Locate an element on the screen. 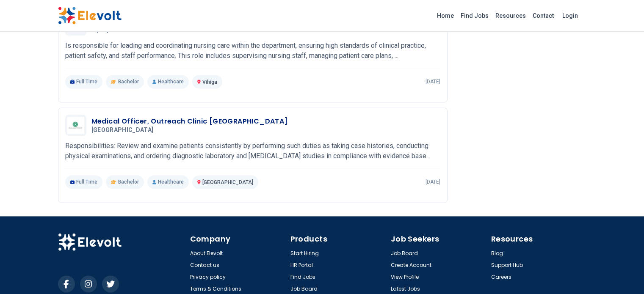 This screenshot has width=644, height=294. a: Terms & Conditions is located at coordinates (215, 289).